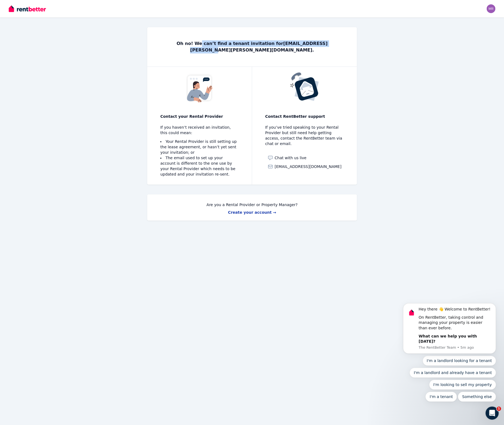 Image resolution: width=504 pixels, height=425 pixels. What do you see at coordinates (60, 92) in the screenshot?
I see `p: Message from The RentBetter Team, sent 5m ago` at bounding box center [60, 92].